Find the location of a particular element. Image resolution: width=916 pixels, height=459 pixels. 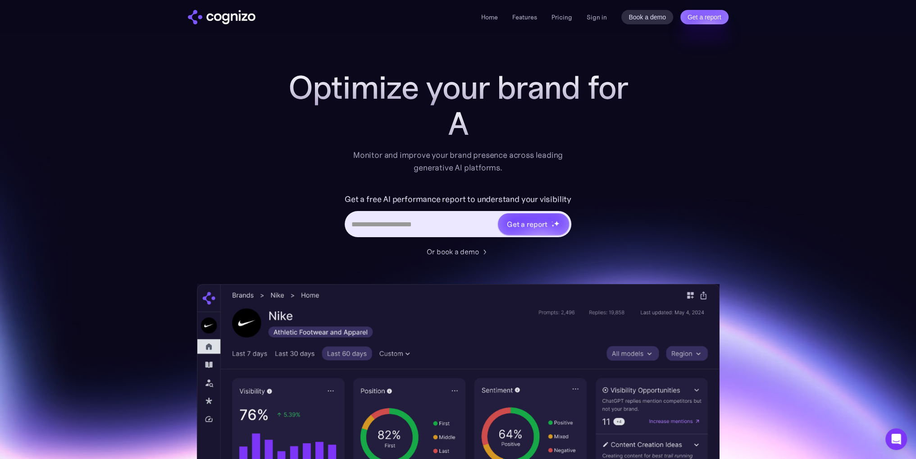

a: Sign in is located at coordinates (597, 17).